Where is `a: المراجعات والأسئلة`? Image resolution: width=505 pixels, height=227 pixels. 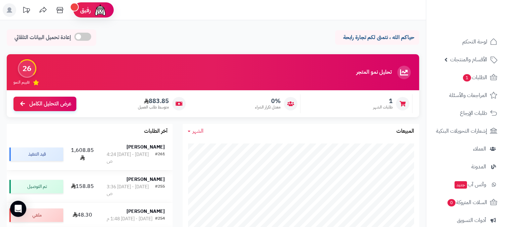 a: المراجعات والأسئلة is located at coordinates (466, 95).